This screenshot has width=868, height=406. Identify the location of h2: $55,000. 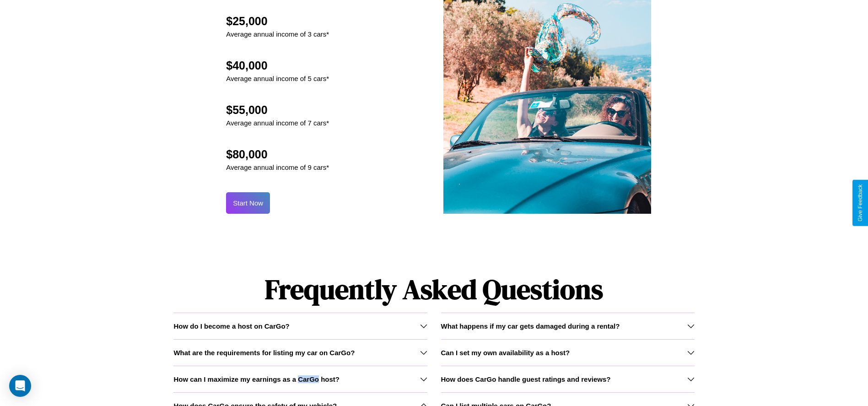
(277, 110).